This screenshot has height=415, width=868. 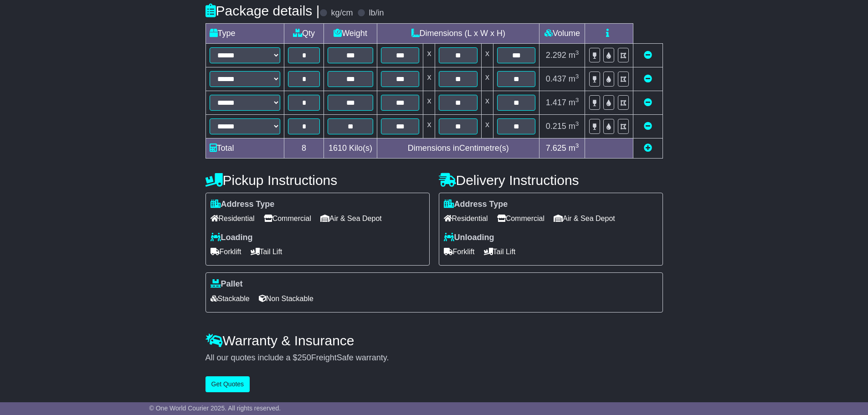 I want to click on div: All our quotes include a $ FreightSafe warranty., so click(x=435, y=359).